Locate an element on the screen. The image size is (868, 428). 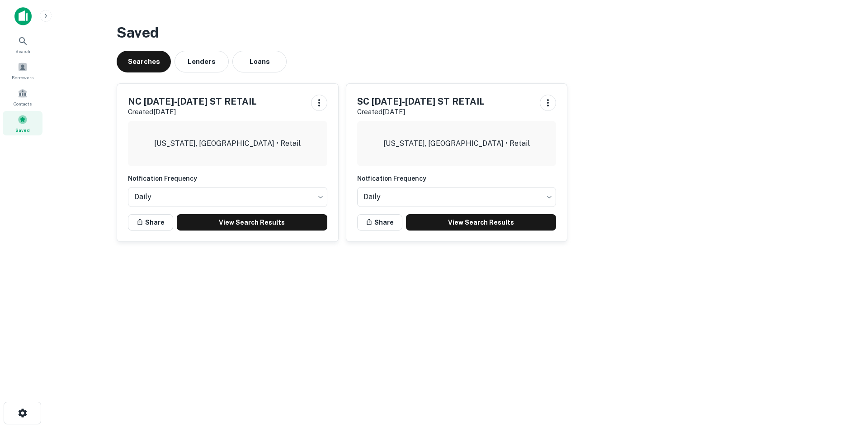
div: Search is located at coordinates (22, 44).